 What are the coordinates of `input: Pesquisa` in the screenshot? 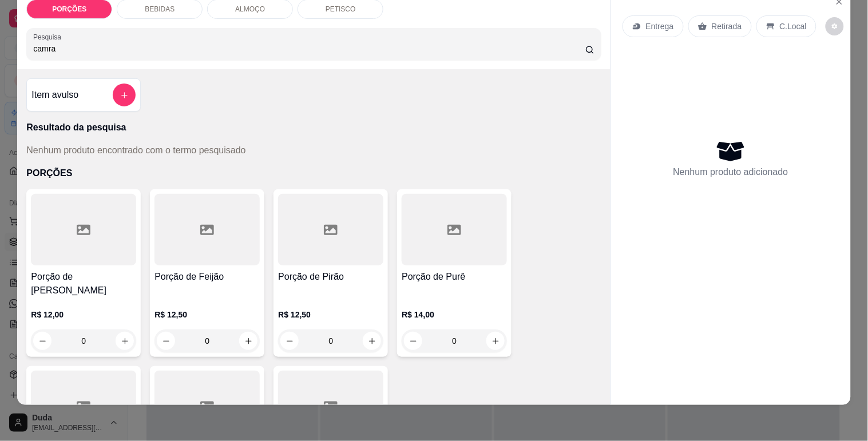 It's located at (309, 49).